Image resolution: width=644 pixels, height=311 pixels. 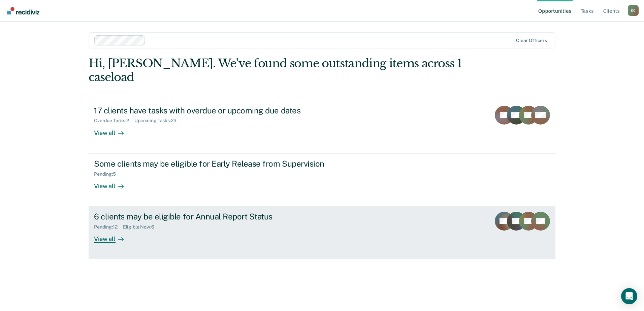 What do you see at coordinates (322, 180) in the screenshot?
I see `a: Some clients may be eligible for Early Release from SupervisionPending:5View all` at bounding box center [322, 180].